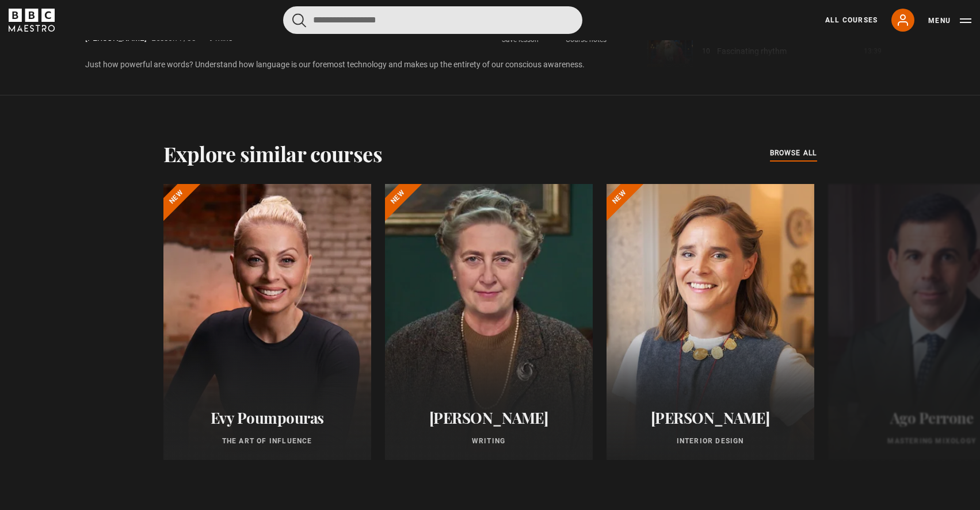 This screenshot has height=510, width=980. What do you see at coordinates (489, 442) in the screenshot?
I see `p: Writing` at bounding box center [489, 442].